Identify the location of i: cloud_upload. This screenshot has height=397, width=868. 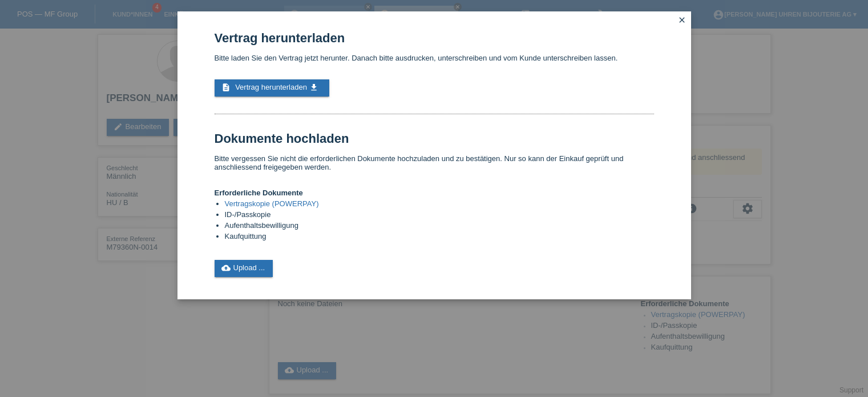
(226, 268).